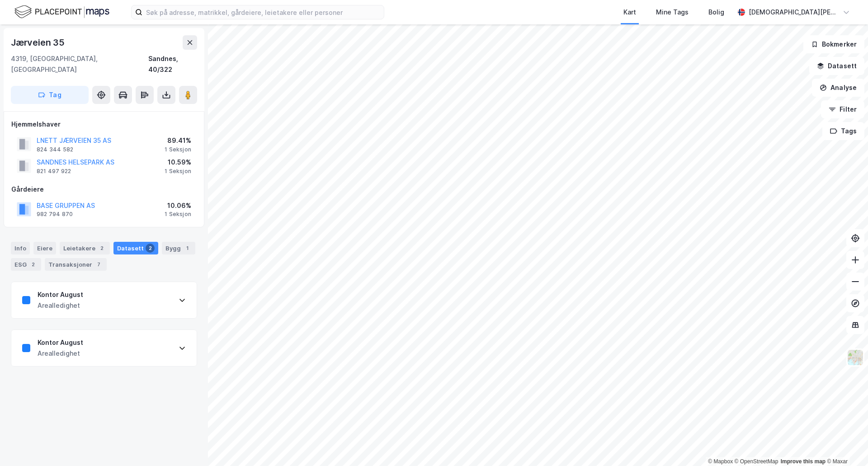 Image resolution: width=868 pixels, height=466 pixels. I want to click on button: Datasett, so click(837, 66).